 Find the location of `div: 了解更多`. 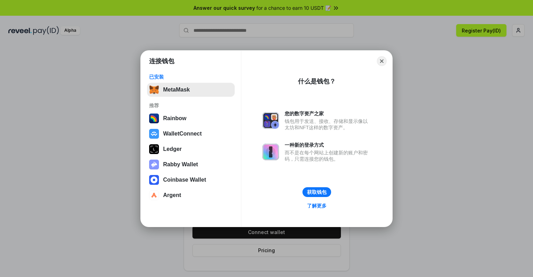

div: 了解更多 is located at coordinates (317, 206).